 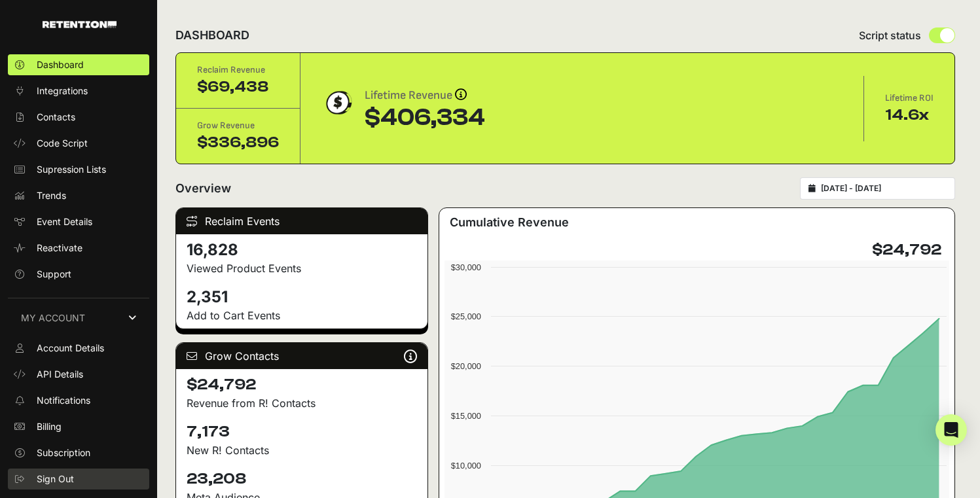 I want to click on h4: 2,351, so click(x=302, y=297).